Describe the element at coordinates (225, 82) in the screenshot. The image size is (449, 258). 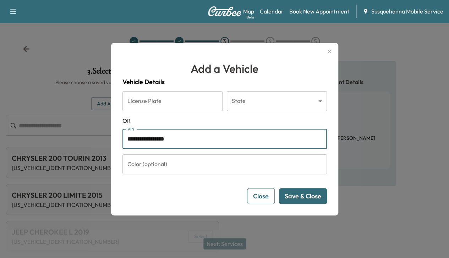
I see `h4: Vehicle Details` at that location.